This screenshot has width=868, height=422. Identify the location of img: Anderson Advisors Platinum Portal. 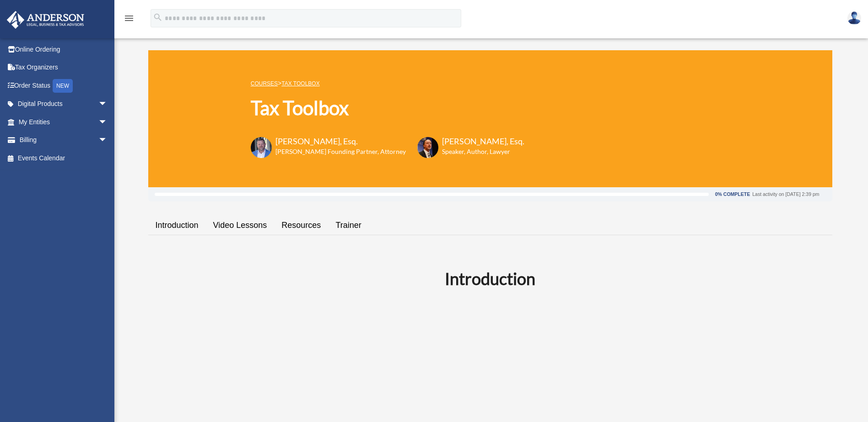
(46, 19).